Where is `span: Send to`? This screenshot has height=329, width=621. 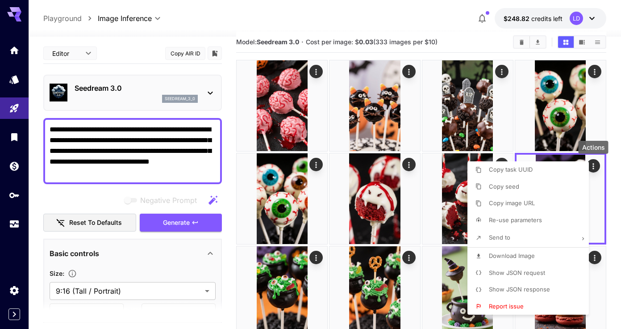 span: Send to is located at coordinates (500, 237).